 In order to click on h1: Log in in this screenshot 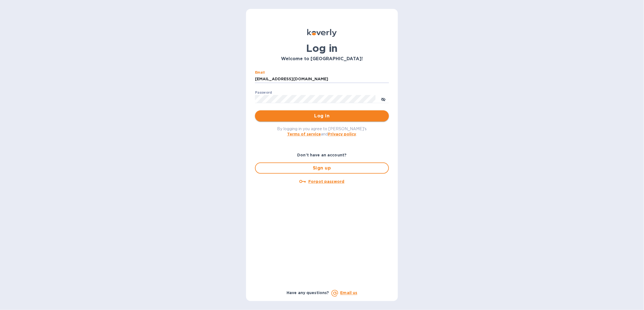, I will do `click(322, 49)`.